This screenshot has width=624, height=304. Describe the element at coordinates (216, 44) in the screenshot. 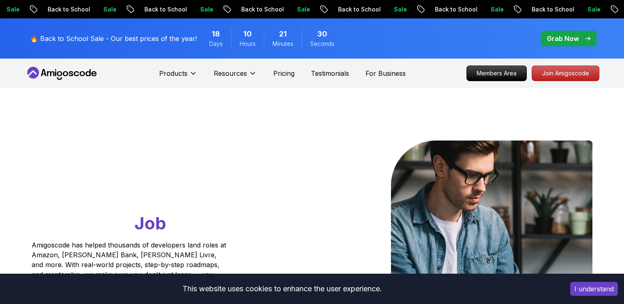

I see `span: Days` at that location.